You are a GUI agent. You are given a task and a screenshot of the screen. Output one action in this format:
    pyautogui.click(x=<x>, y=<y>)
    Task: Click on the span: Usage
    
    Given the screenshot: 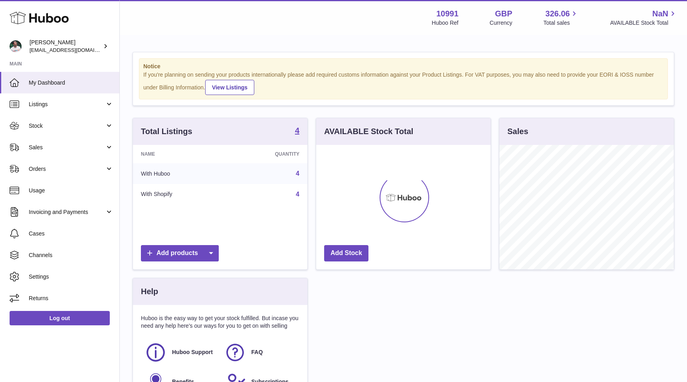 What is the action you would take?
    pyautogui.click(x=71, y=190)
    